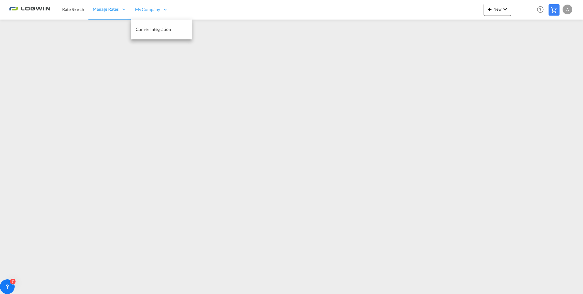 The height and width of the screenshot is (294, 583). Describe the element at coordinates (498, 9) in the screenshot. I see `span: New` at that location.